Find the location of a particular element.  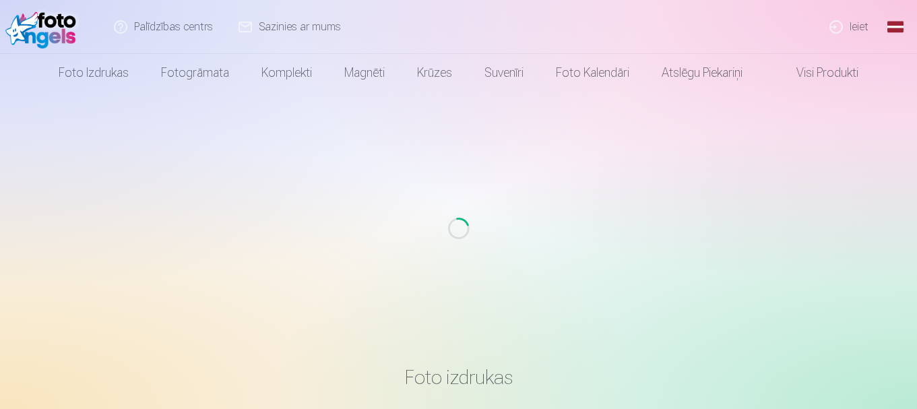

a: Magnēti is located at coordinates (365, 73).